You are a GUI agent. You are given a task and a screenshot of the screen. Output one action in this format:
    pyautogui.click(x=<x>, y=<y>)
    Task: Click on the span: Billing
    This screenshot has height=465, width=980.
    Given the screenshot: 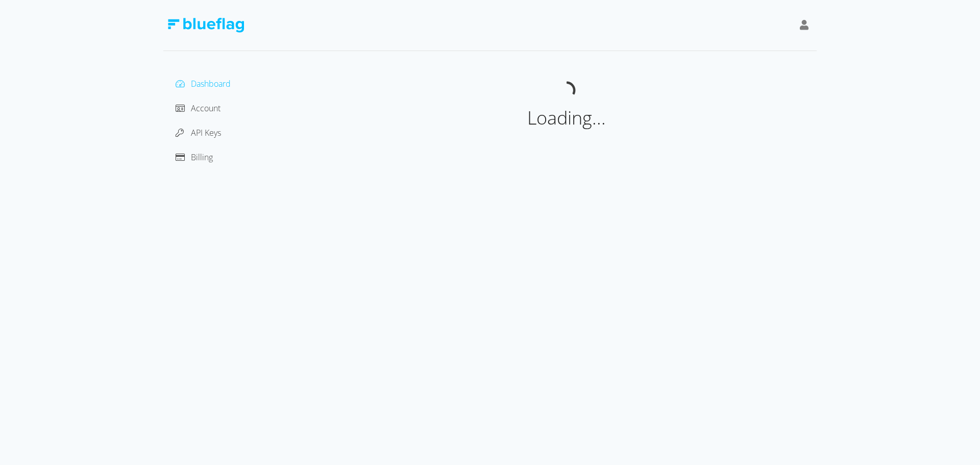 What is the action you would take?
    pyautogui.click(x=202, y=158)
    